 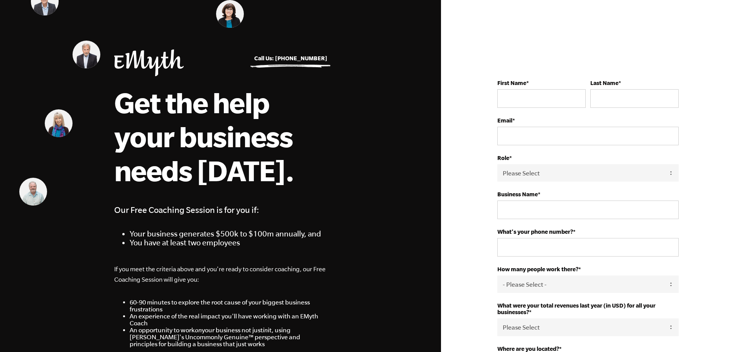 I want to click on strong: Role, so click(x=503, y=157).